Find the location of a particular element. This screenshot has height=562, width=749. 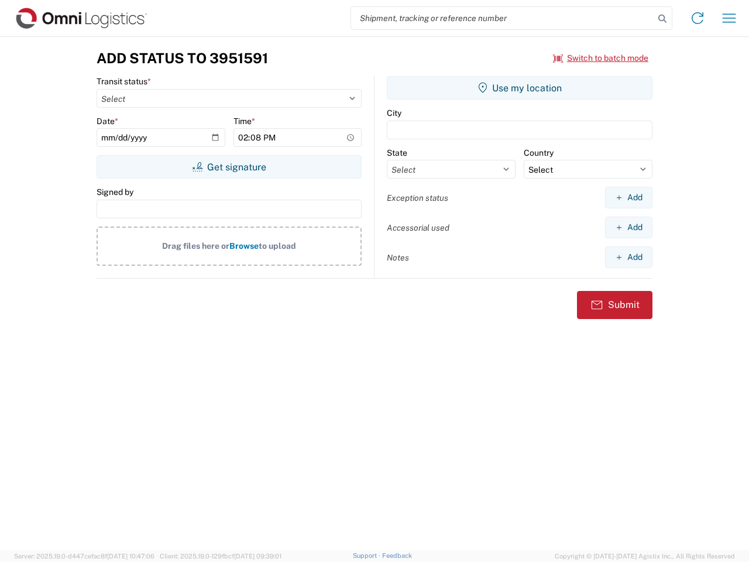

label: City is located at coordinates (394, 113).